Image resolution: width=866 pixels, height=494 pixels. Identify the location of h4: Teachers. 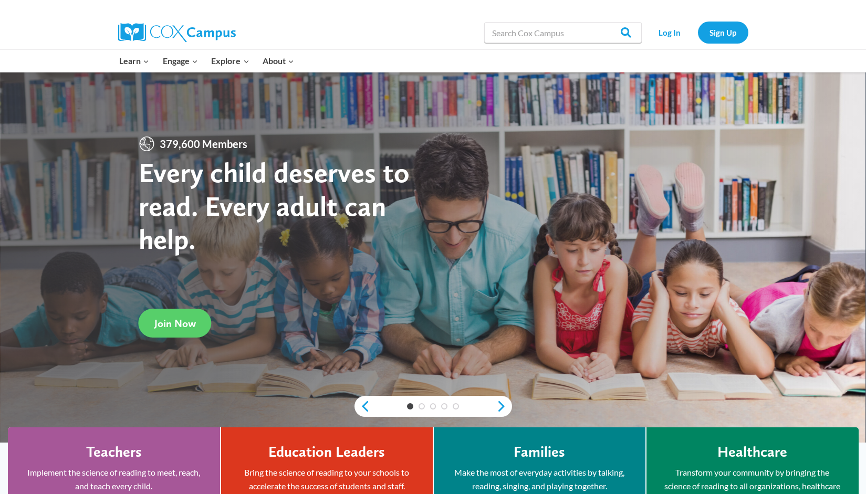
(114, 452).